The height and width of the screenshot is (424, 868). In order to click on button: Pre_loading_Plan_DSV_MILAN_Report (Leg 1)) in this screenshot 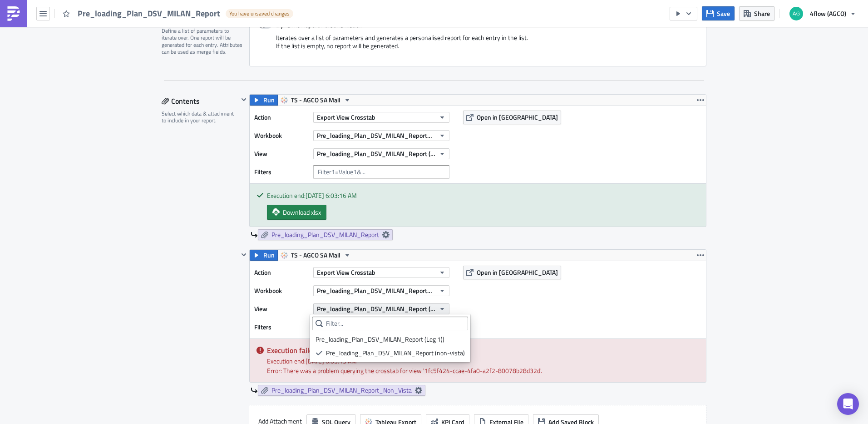, I will do `click(381, 153)`.